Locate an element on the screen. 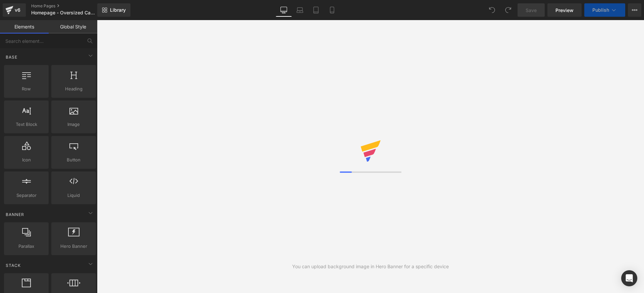  span: Publish is located at coordinates (600, 10).